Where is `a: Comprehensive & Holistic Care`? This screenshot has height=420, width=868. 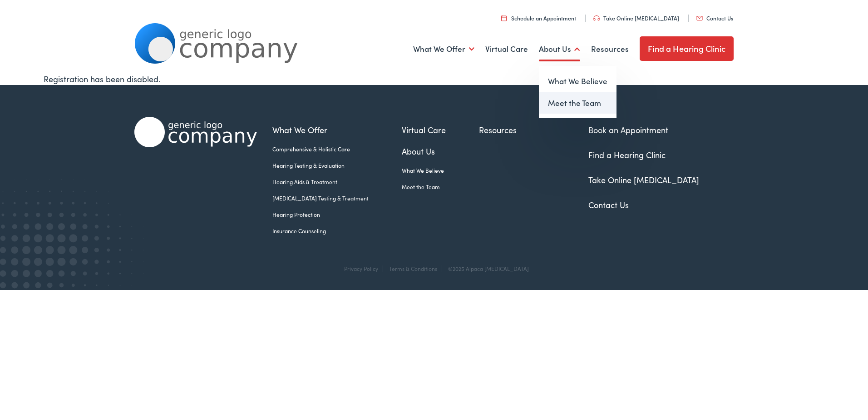
a: Comprehensive & Holistic Care is located at coordinates (337, 149).